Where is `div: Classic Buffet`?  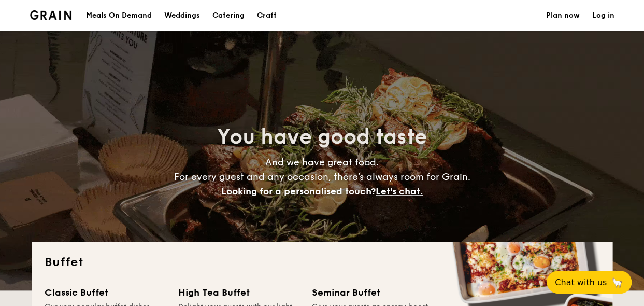
div: Classic Buffet is located at coordinates (105, 292).